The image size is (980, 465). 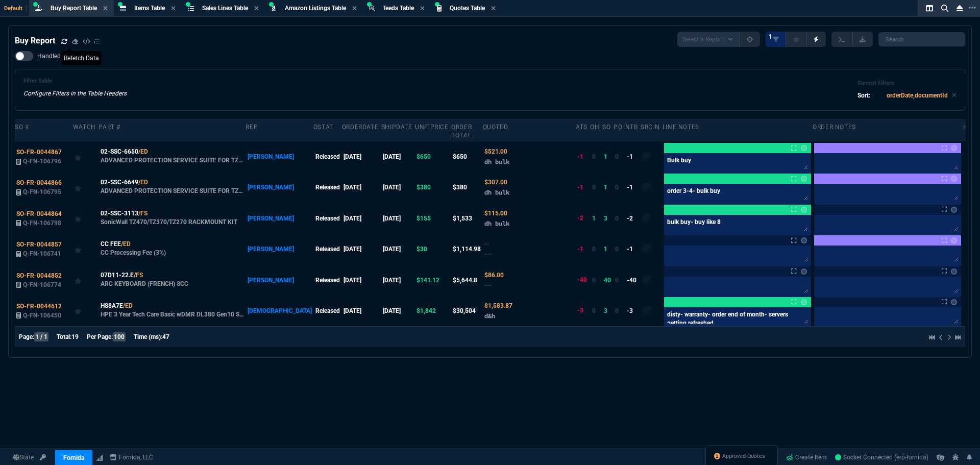 I want to click on div: Watch, so click(x=84, y=127).